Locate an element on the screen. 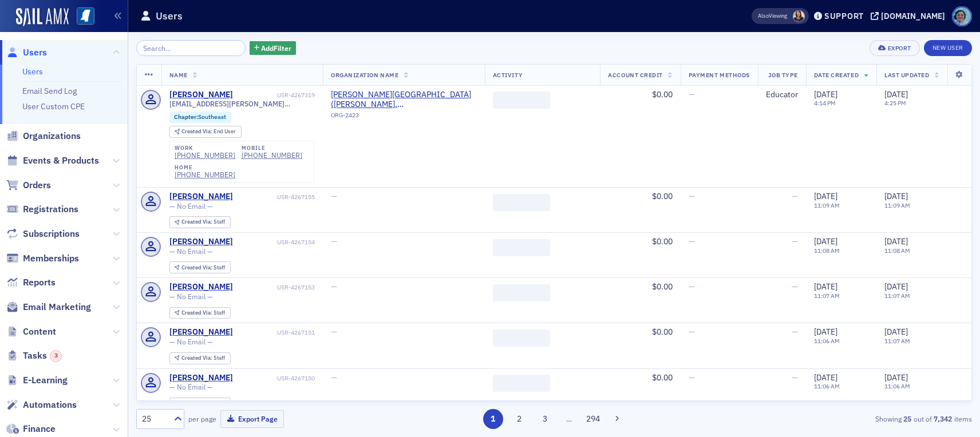 The width and height of the screenshot is (980, 437). div: USR-4267154 is located at coordinates (275, 242).